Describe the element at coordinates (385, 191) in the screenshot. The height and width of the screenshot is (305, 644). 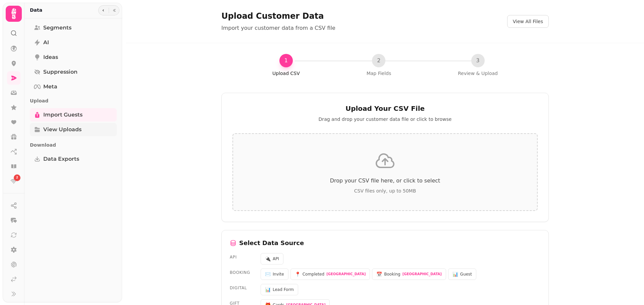
I see `p: CSV files only, up to 50MB` at that location.